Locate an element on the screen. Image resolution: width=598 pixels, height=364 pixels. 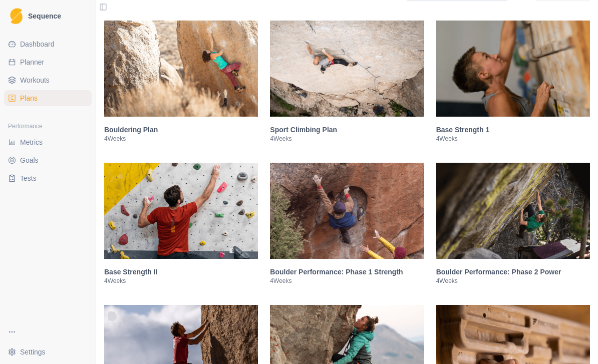
a: Planner is located at coordinates (48, 62).